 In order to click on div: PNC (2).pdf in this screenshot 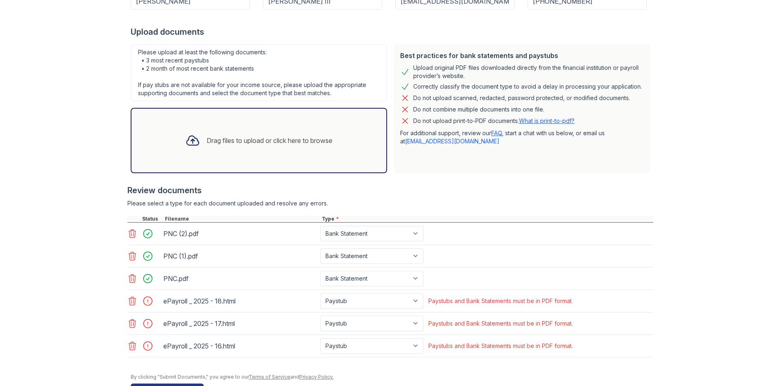, I will do `click(240, 234)`.